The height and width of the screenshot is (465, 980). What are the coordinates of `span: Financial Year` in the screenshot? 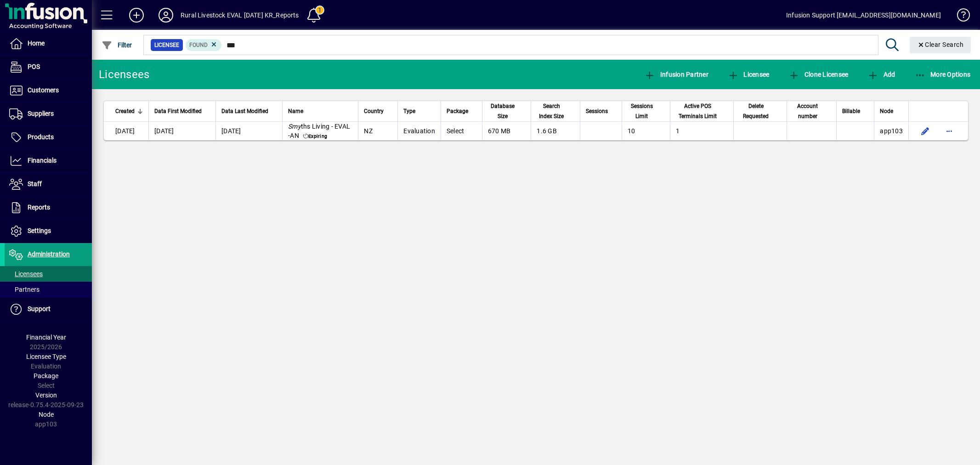 It's located at (46, 337).